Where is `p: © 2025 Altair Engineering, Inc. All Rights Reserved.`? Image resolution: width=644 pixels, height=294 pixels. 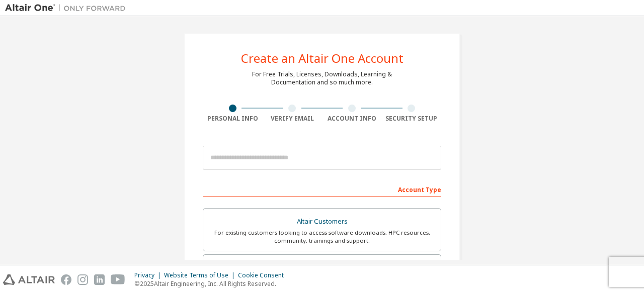
p: © 2025 Altair Engineering, Inc. All Rights Reserved. is located at coordinates (212, 284).